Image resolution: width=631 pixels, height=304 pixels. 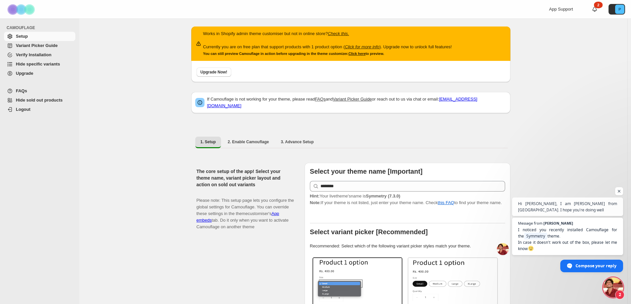 I want to click on p: If Camouflage is not working for your theme, please read and or reach out to us via chat or email:, so click(x=357, y=102).